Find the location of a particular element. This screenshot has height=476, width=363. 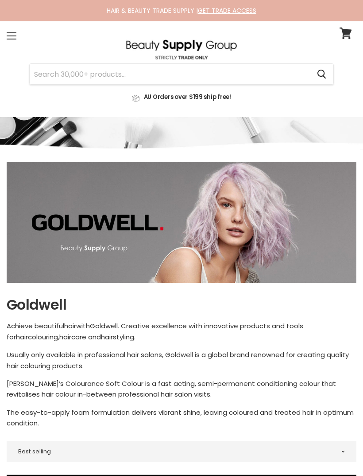

span: care and is located at coordinates (86, 336).